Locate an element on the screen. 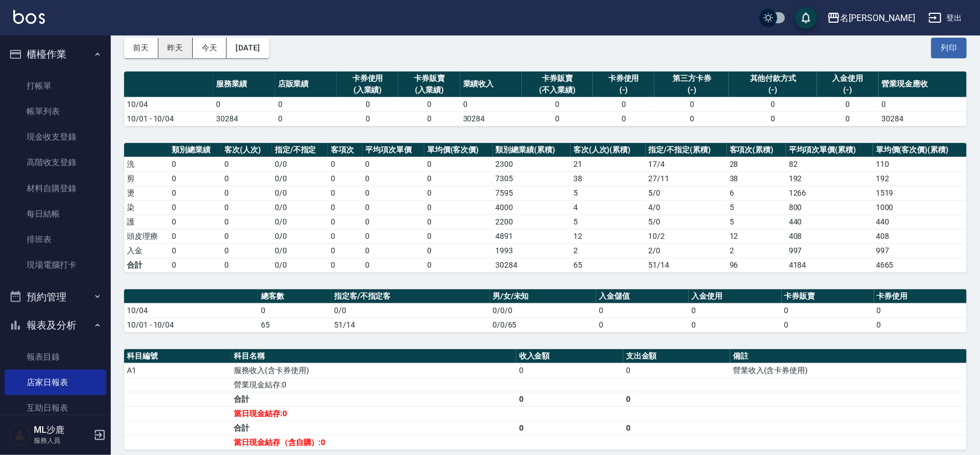  td: 12 is located at coordinates (756, 236).